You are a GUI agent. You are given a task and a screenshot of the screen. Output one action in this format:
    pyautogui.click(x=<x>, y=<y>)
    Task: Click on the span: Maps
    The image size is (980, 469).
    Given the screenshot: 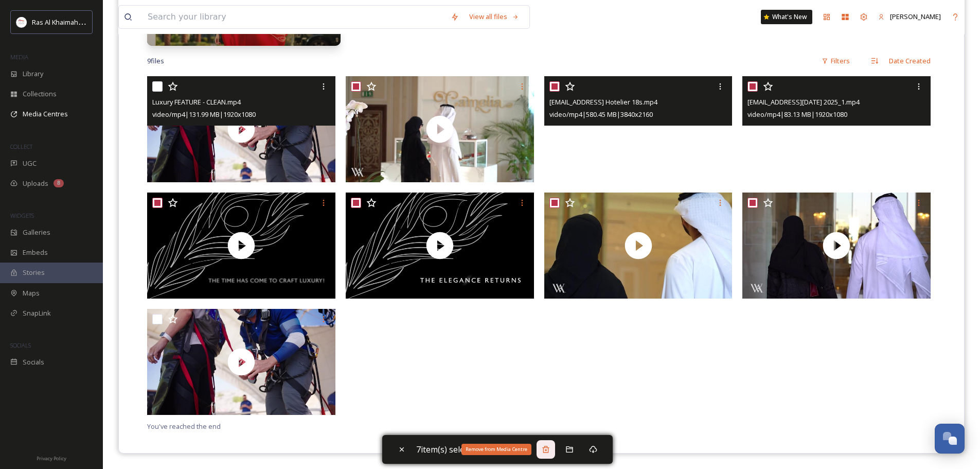 What is the action you would take?
    pyautogui.click(x=31, y=292)
    